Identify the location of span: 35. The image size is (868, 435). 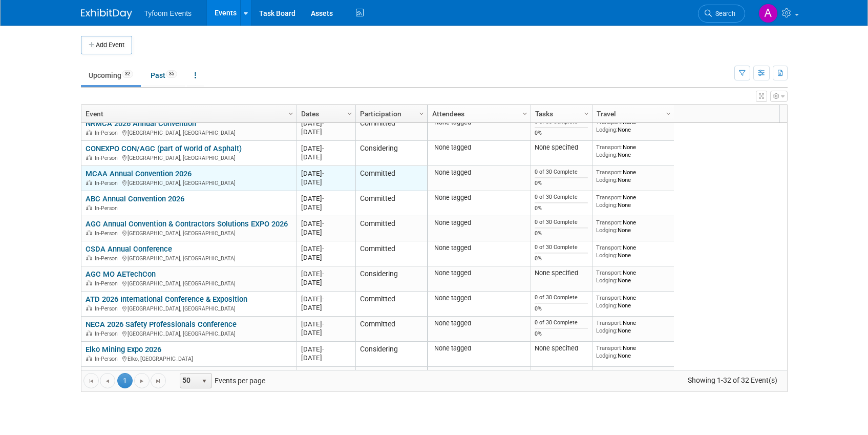
(171, 74).